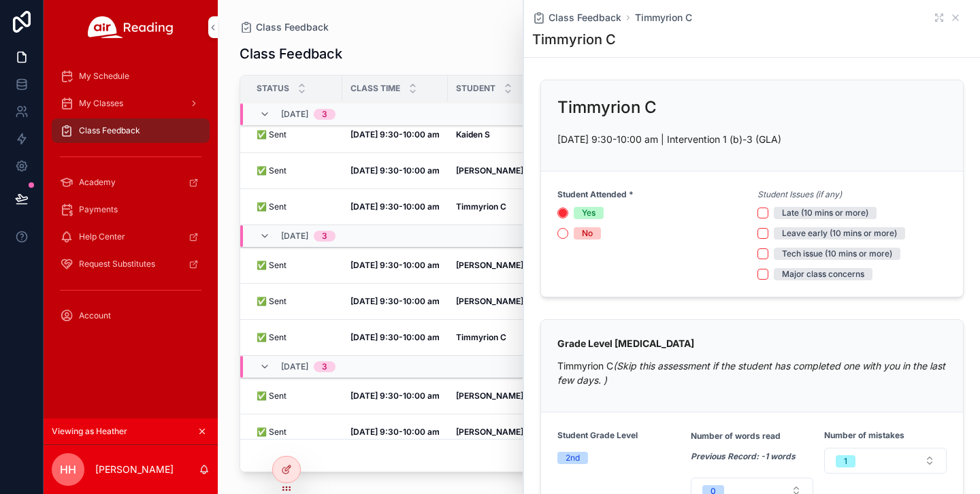 The image size is (980, 494). Describe the element at coordinates (607, 108) in the screenshot. I see `h2: Timmyrion C` at that location.